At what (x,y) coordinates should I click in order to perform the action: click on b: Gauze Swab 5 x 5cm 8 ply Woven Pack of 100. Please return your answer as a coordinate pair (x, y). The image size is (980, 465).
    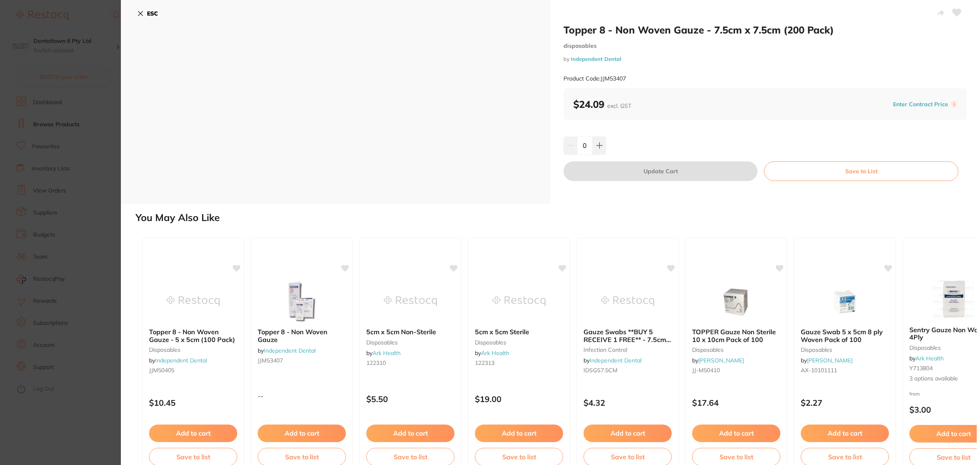
    Looking at the image, I should click on (845, 335).